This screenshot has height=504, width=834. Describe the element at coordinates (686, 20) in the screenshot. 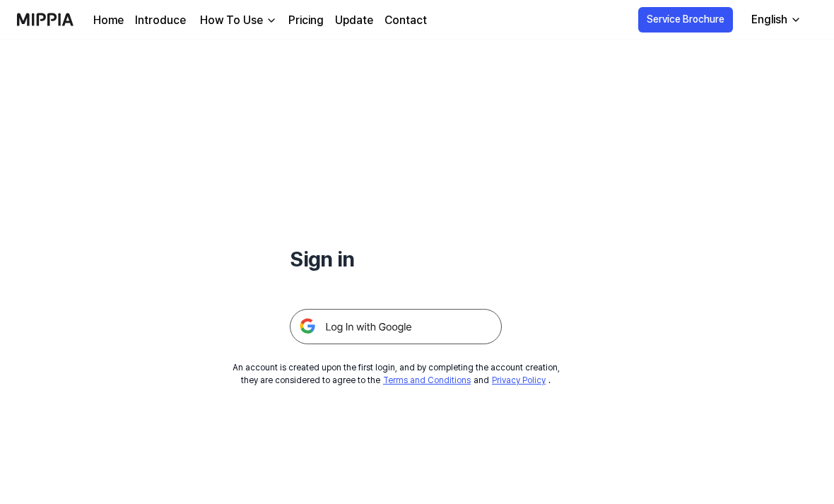

I see `a: Service Brochure` at that location.